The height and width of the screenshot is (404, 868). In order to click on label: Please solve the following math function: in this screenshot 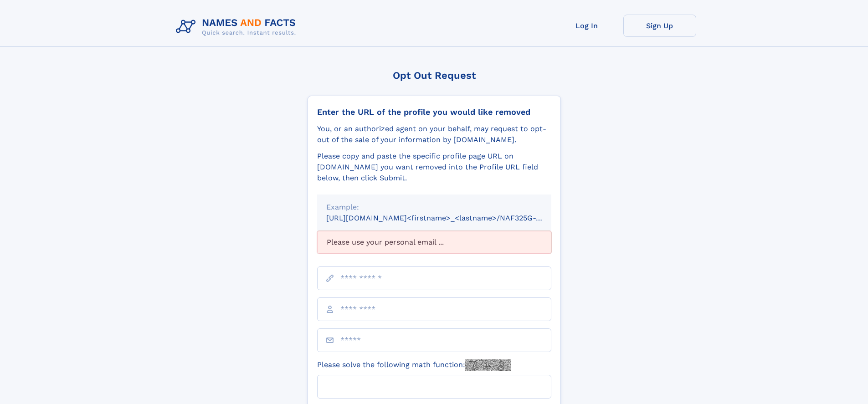, I will do `click(414, 365)`.